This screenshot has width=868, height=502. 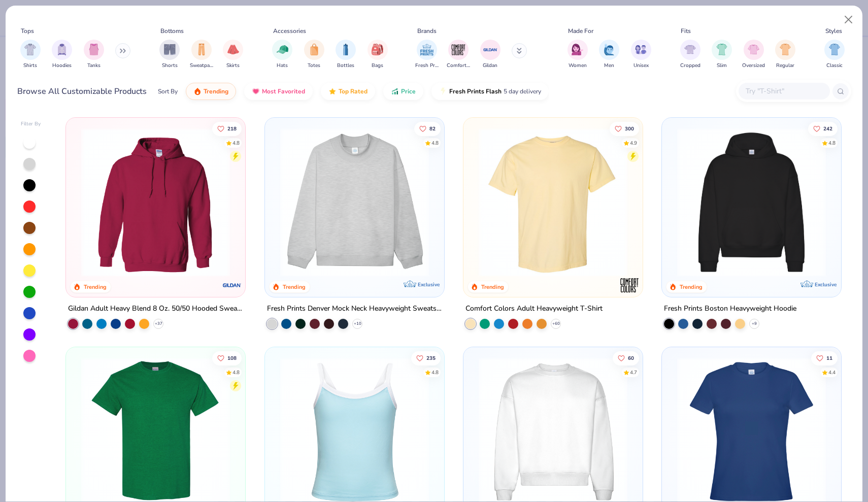 What do you see at coordinates (377, 66) in the screenshot?
I see `span: Bags` at bounding box center [377, 66].